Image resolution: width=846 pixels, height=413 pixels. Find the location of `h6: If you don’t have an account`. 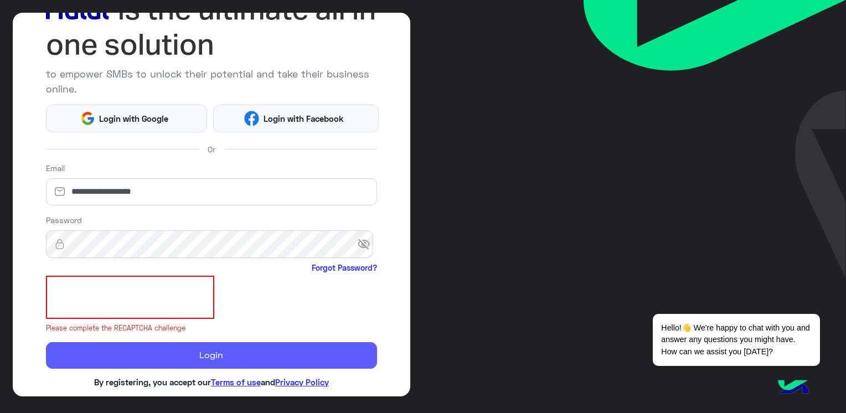

h6: If you don’t have an account is located at coordinates (211, 400).